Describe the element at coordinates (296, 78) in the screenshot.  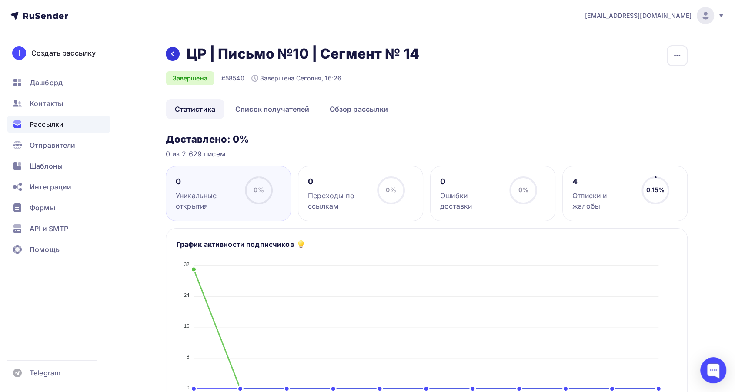
I see `div: Завершена Сегодня, 16:26` at that location.